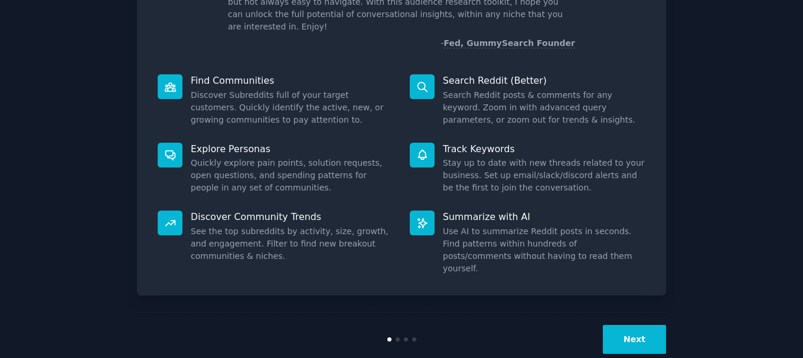  What do you see at coordinates (634, 339) in the screenshot?
I see `button: Next` at bounding box center [634, 339].